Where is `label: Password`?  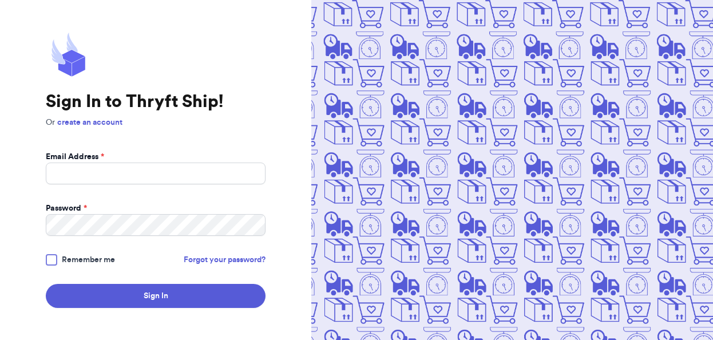
label: Password is located at coordinates (66, 208).